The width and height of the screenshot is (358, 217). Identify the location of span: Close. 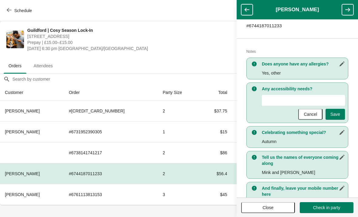
(268, 208).